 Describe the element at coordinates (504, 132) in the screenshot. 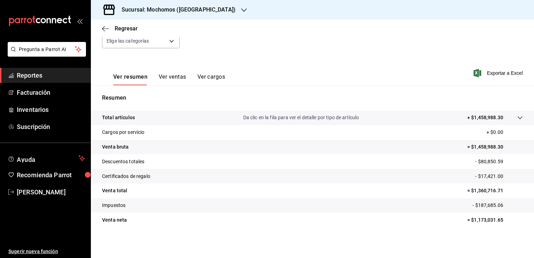

I see `p: + $0.00` at that location.